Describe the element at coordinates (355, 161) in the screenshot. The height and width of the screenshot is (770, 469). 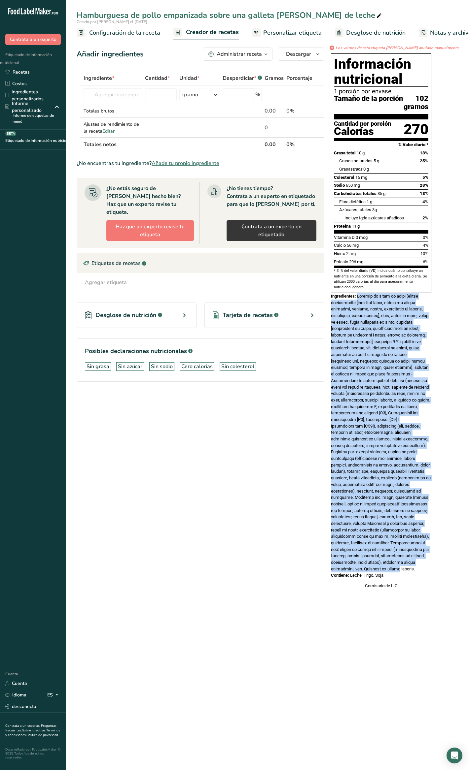
I see `font: Grasas saturadas` at that location.